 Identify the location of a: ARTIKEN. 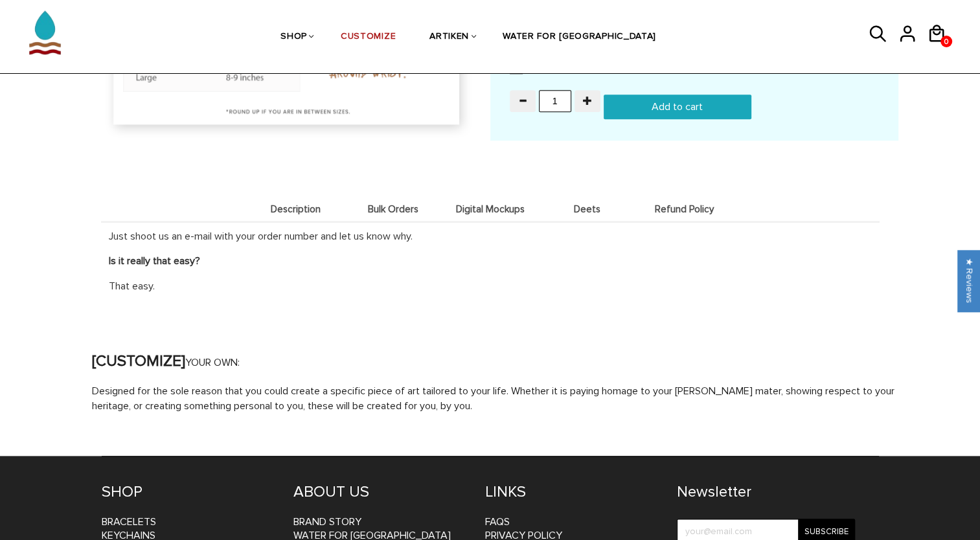
(449, 37).